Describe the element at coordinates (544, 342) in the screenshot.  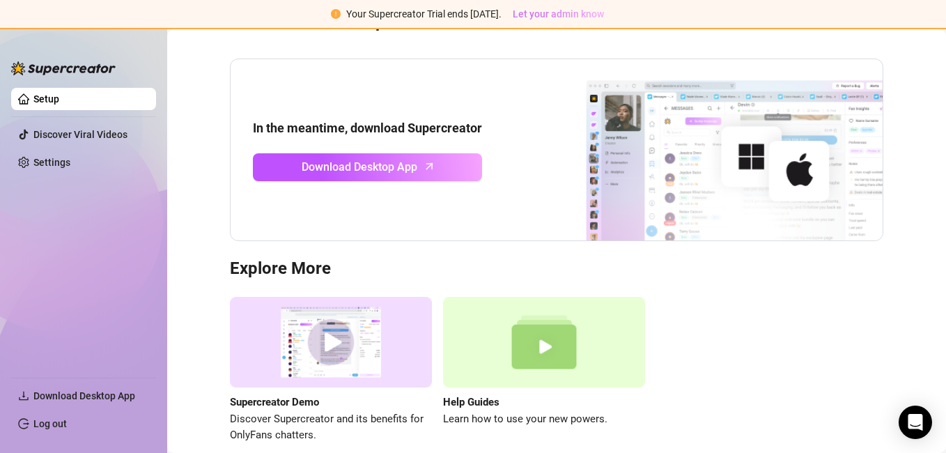
I see `img: help guides` at that location.